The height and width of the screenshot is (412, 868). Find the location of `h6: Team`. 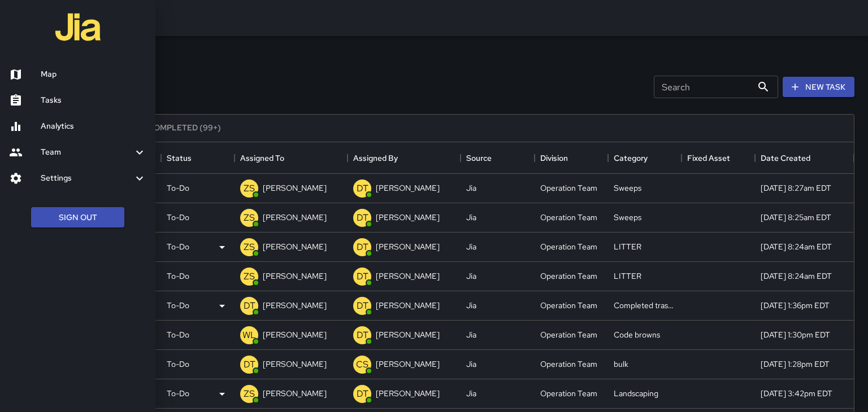

h6: Team is located at coordinates (87, 153).